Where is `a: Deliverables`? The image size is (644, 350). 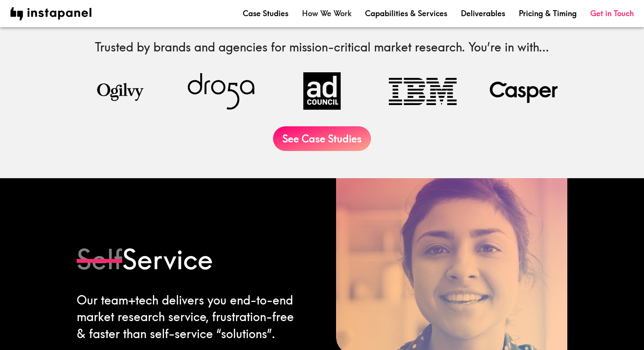 a: Deliverables is located at coordinates (483, 13).